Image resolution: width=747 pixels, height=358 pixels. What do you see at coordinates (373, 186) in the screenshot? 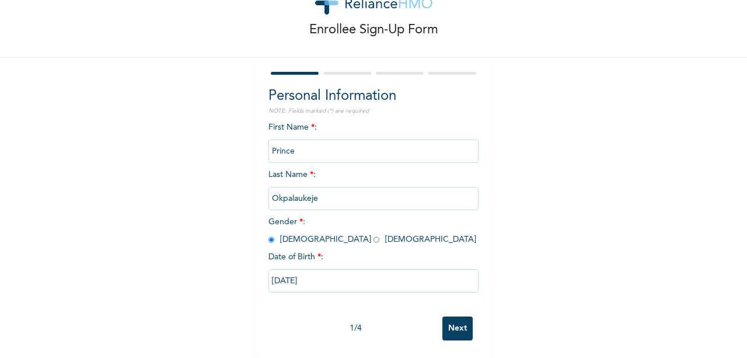
I see `span: Last Name :` at bounding box center [373, 186].